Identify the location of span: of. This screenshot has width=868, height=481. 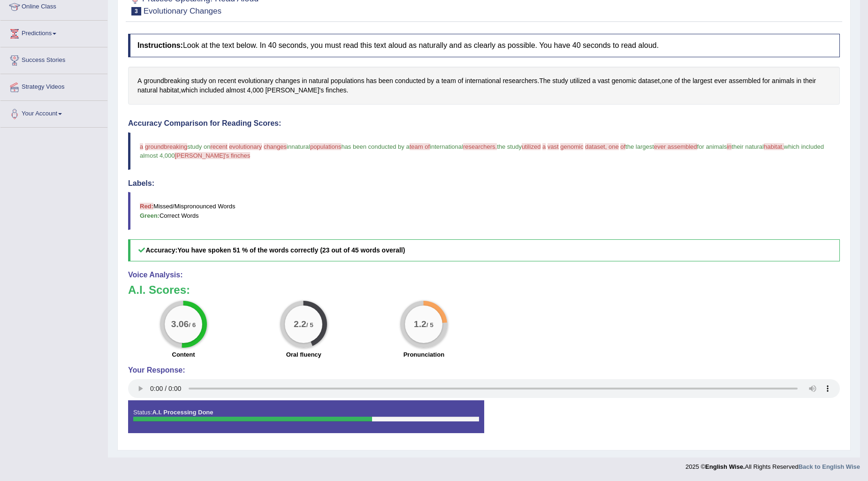
(622, 147).